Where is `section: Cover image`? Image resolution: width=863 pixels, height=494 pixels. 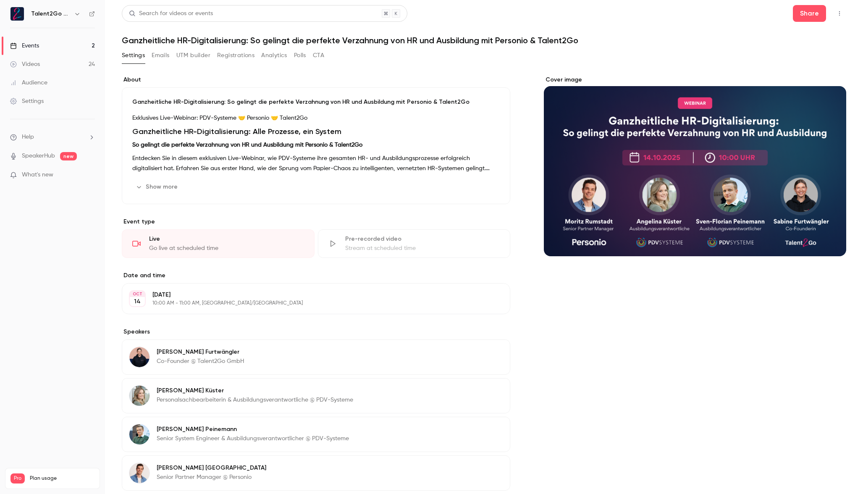 section: Cover image is located at coordinates (695, 166).